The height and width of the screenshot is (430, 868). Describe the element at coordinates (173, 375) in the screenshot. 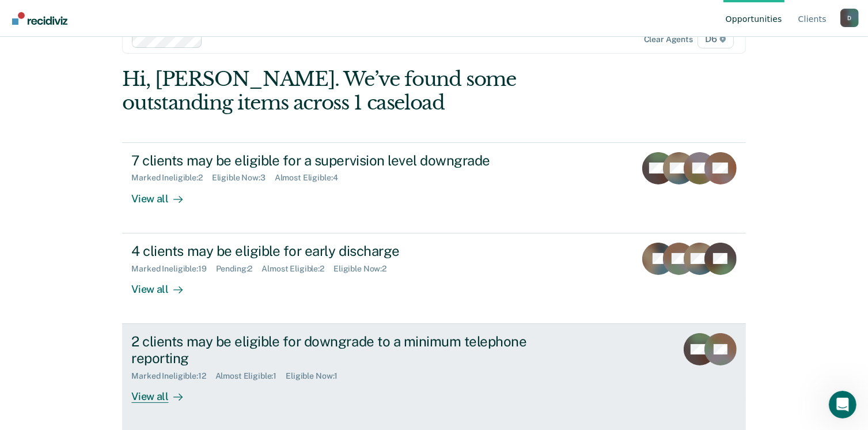

I see `div: Marked Ineligible : 12` at that location.